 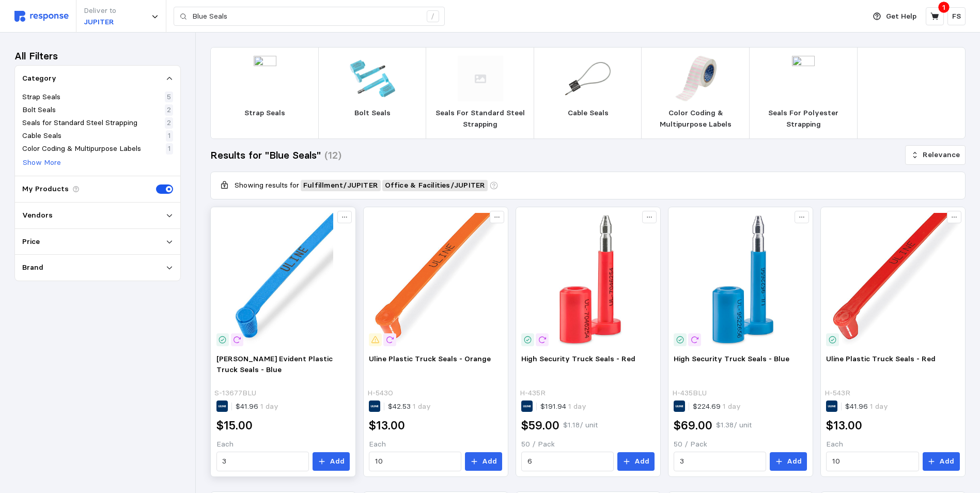 I want to click on img: 2MPX8_AS02, so click(x=804, y=79).